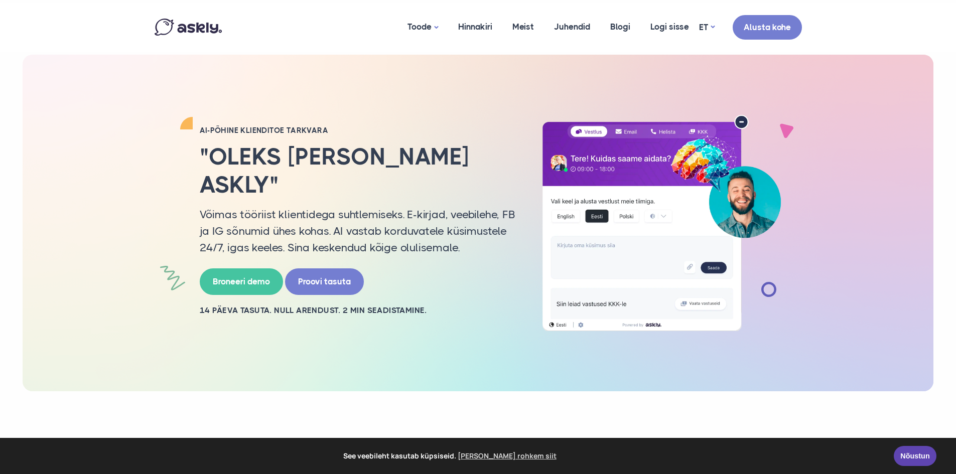 The image size is (956, 474). What do you see at coordinates (507, 456) in the screenshot?
I see `a: learn more about cookies` at bounding box center [507, 456].